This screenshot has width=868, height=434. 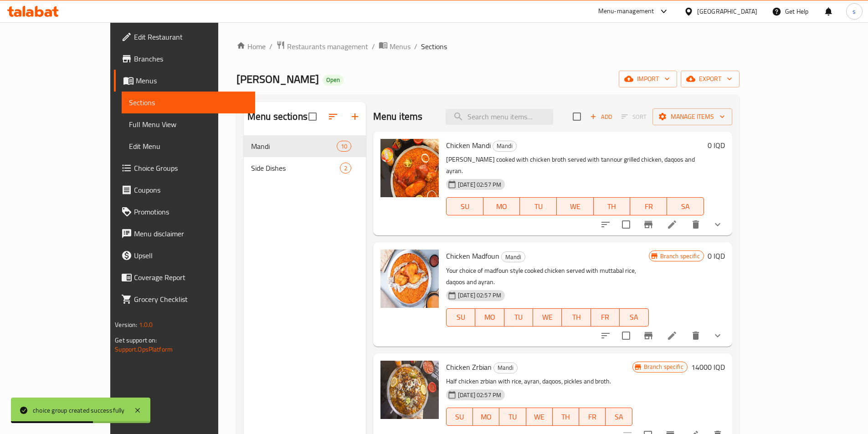 What do you see at coordinates (410, 168) in the screenshot?
I see `img: Chicken Mandi` at bounding box center [410, 168].